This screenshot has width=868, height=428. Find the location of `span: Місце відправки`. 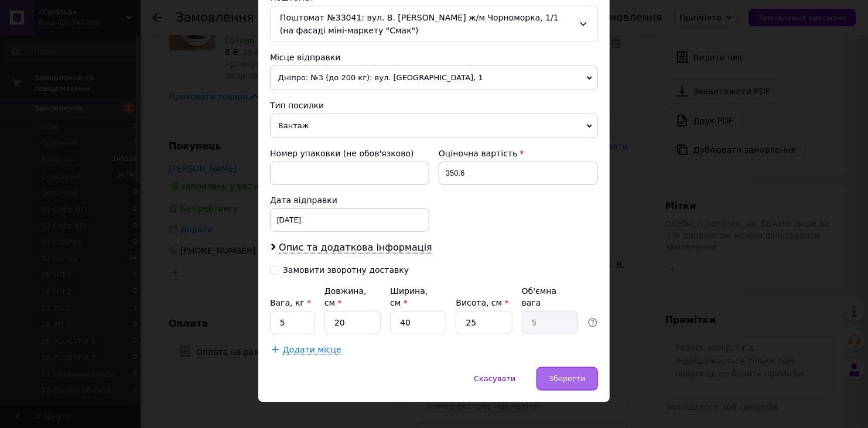

span: Місце відправки is located at coordinates (305, 57).